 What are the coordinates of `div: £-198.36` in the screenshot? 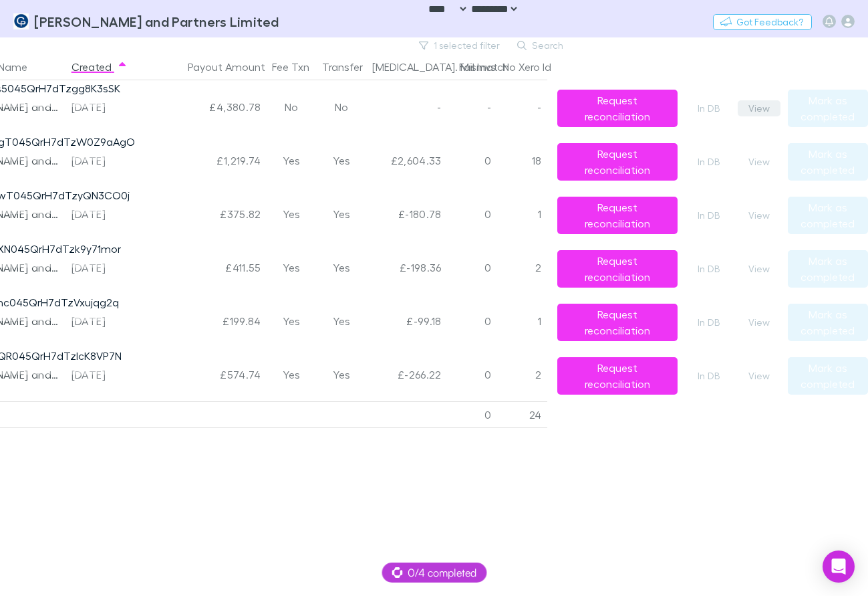 It's located at (407, 268).